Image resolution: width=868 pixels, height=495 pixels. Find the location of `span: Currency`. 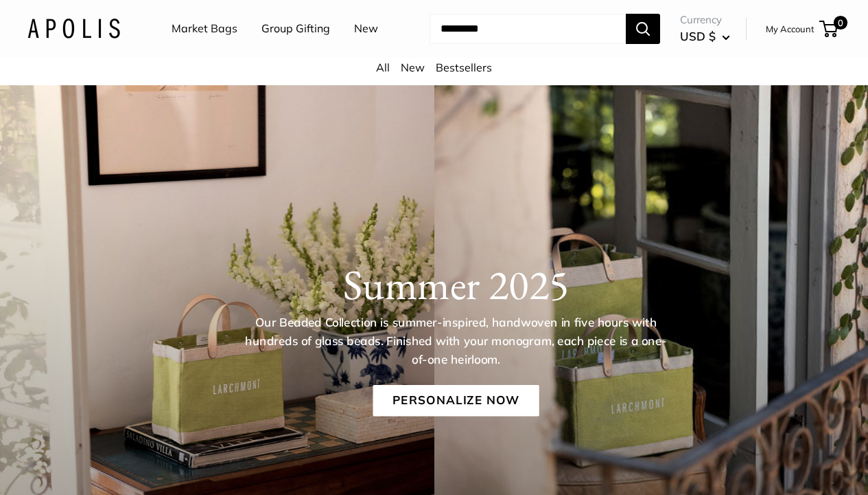

span: Currency is located at coordinates (705, 20).